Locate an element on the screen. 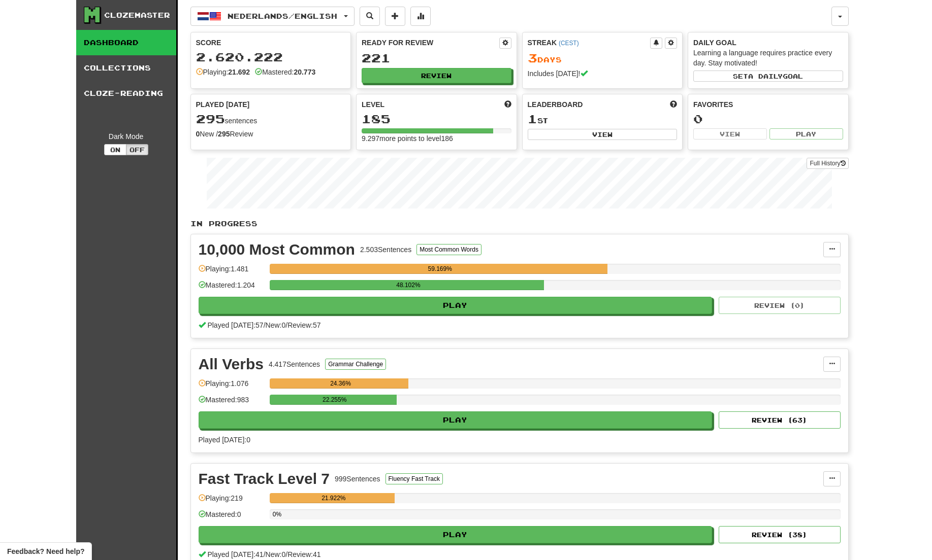  button: On is located at coordinates (115, 150).